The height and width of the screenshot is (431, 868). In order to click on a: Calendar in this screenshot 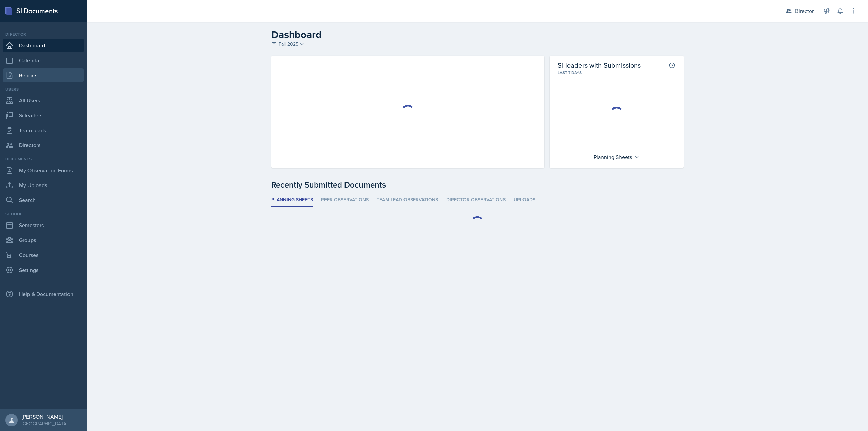, I will do `click(44, 60)`.